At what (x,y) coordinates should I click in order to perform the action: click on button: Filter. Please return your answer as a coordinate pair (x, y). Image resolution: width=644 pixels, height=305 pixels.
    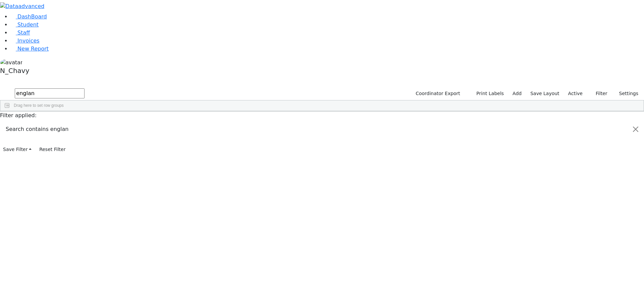
    Looking at the image, I should click on (599, 94).